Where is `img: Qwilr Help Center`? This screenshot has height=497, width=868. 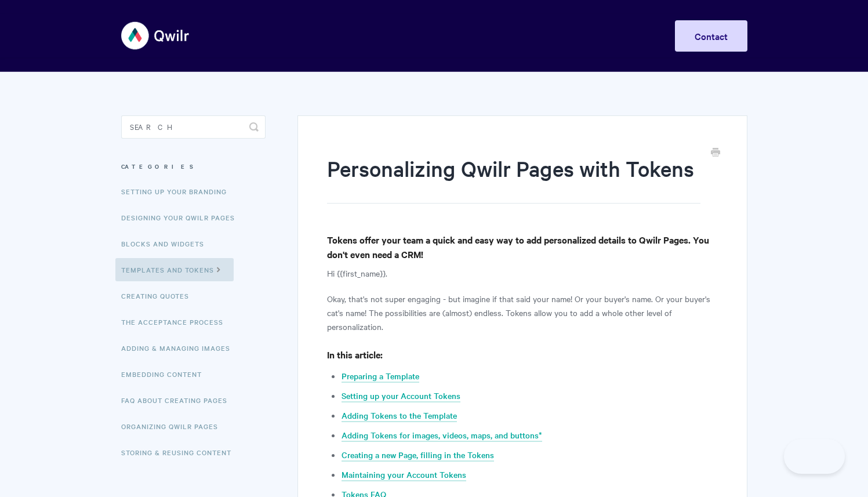
img: Qwilr Help Center is located at coordinates (155, 35).